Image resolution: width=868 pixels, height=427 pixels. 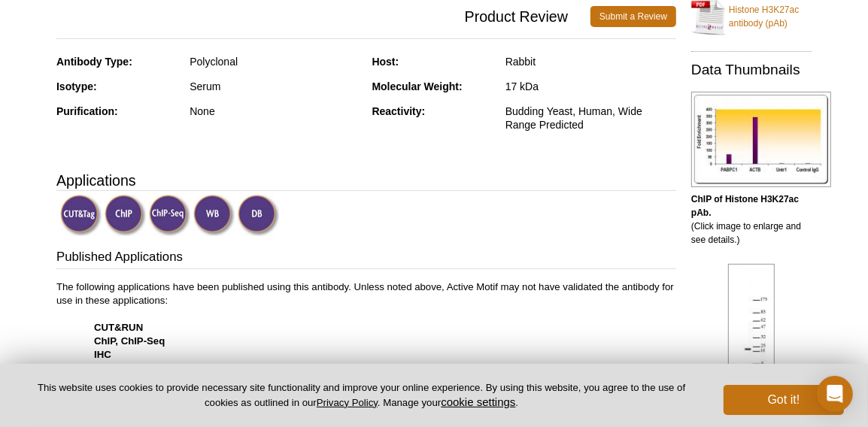 I want to click on strong: IHC, so click(x=102, y=354).